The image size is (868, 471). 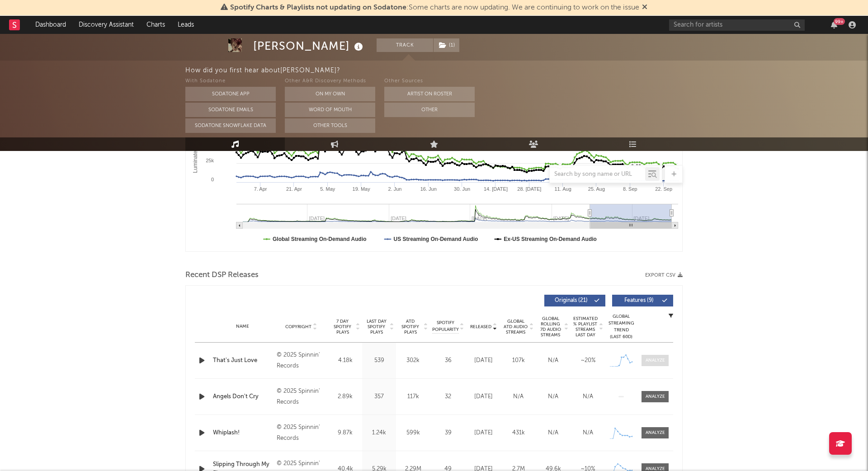 What do you see at coordinates (562, 189) in the screenshot?
I see `text: 11. Aug` at bounding box center [562, 189].